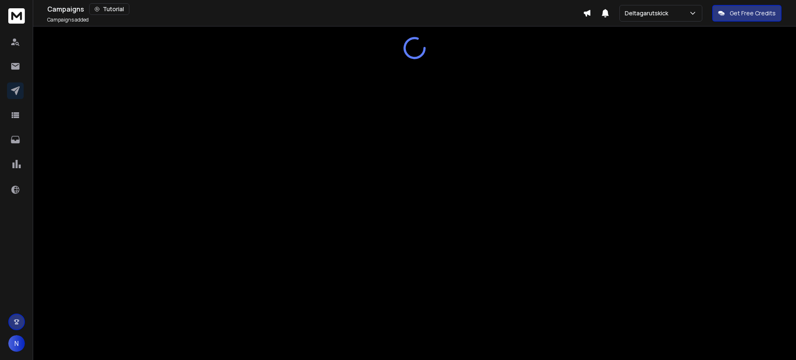 This screenshot has width=796, height=360. What do you see at coordinates (315, 9) in the screenshot?
I see `div: Campaigns` at bounding box center [315, 9].